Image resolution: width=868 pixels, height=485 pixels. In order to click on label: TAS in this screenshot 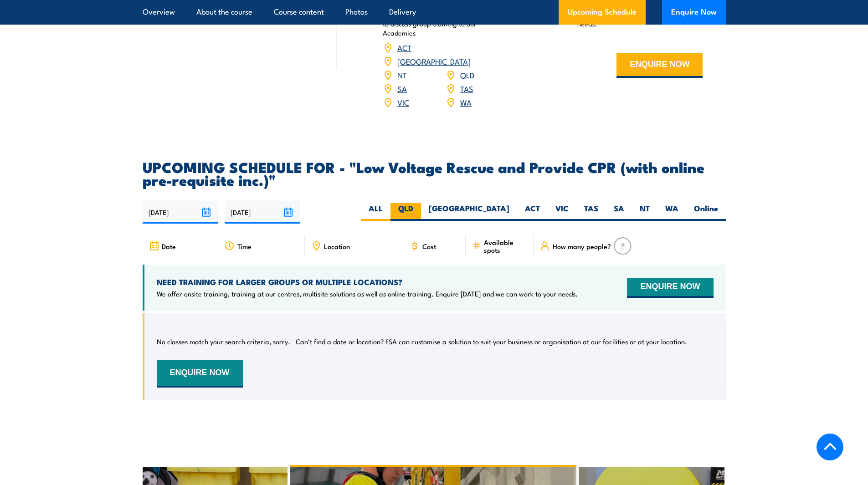, I will do `click(591, 212)`.